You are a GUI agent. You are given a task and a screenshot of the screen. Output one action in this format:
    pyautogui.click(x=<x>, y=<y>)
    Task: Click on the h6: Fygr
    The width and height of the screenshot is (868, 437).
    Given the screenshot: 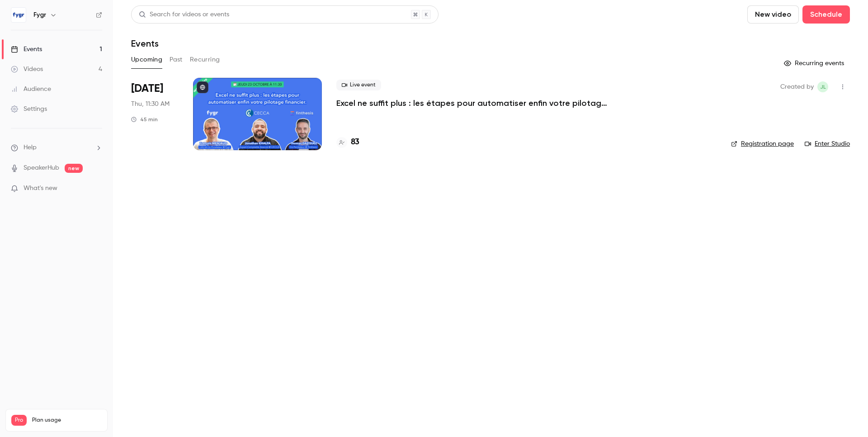 What is the action you would take?
    pyautogui.click(x=40, y=15)
    